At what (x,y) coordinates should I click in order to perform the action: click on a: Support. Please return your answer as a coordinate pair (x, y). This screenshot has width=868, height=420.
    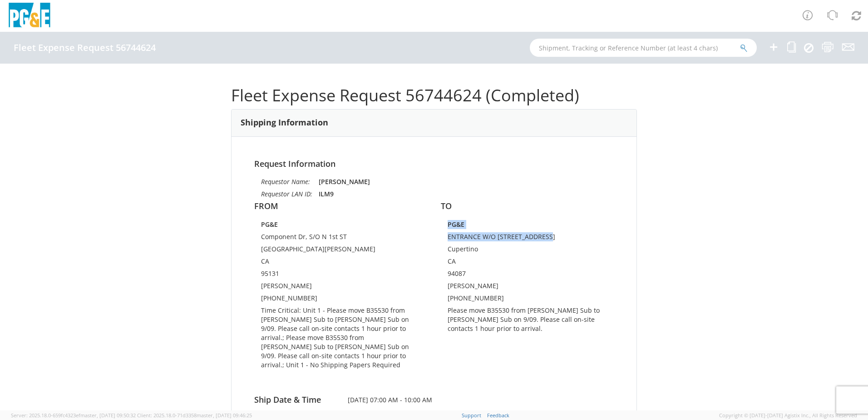
    Looking at the image, I should click on (471, 415).